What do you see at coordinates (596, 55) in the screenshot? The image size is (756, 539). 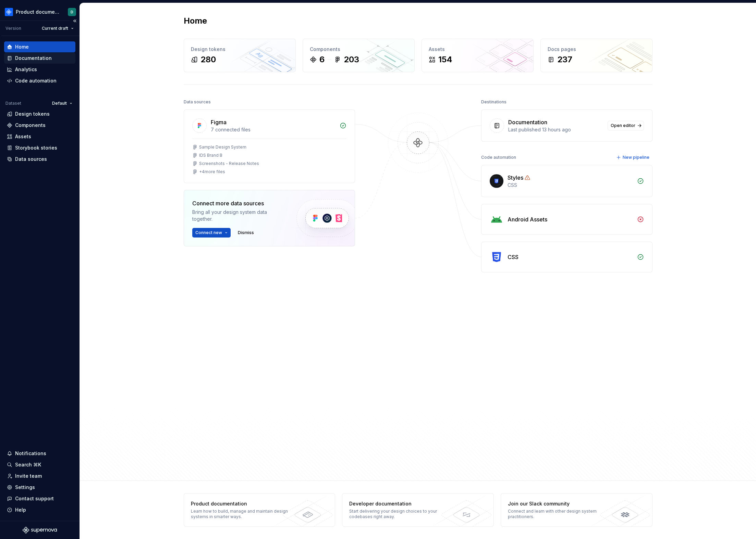 I see `a: Docs pages237` at bounding box center [596, 55].